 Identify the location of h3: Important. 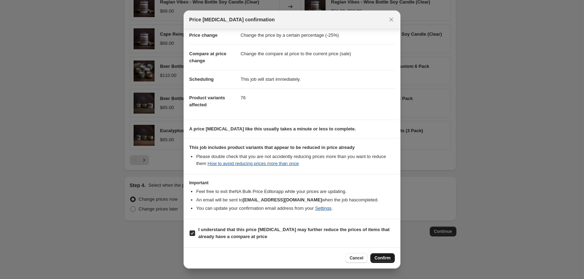
(292, 183).